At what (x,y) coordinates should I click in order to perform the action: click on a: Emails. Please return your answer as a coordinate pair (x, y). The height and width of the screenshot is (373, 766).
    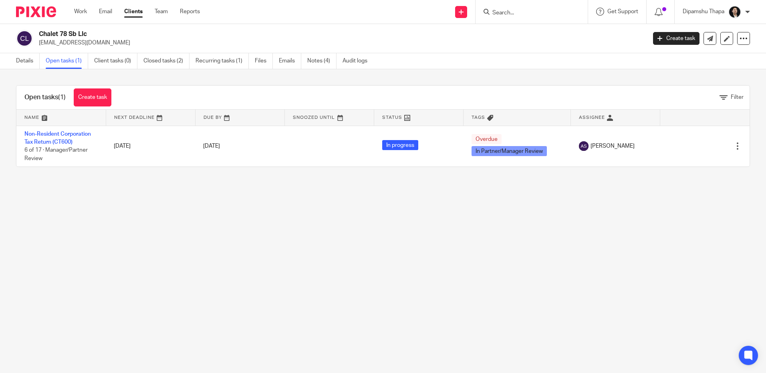
    Looking at the image, I should click on (290, 61).